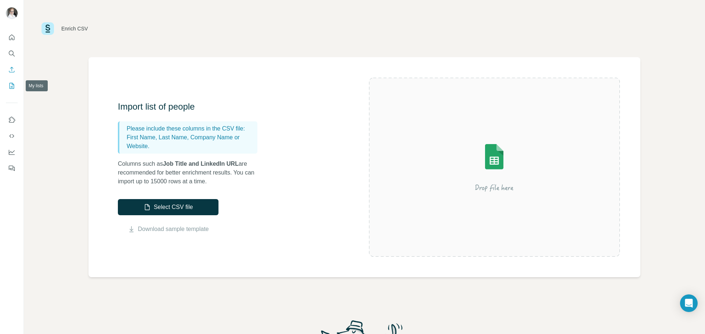  What do you see at coordinates (201, 164) in the screenshot?
I see `span: Job Title and LinkedIn URL` at bounding box center [201, 164].